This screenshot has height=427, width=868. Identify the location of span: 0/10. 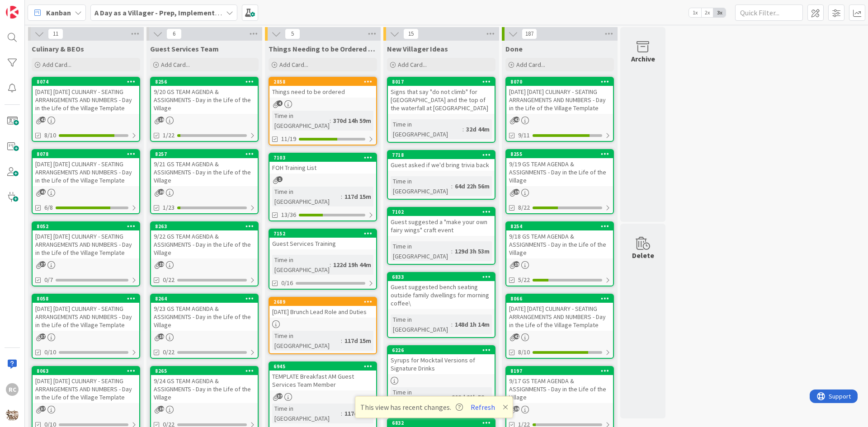
(50, 352).